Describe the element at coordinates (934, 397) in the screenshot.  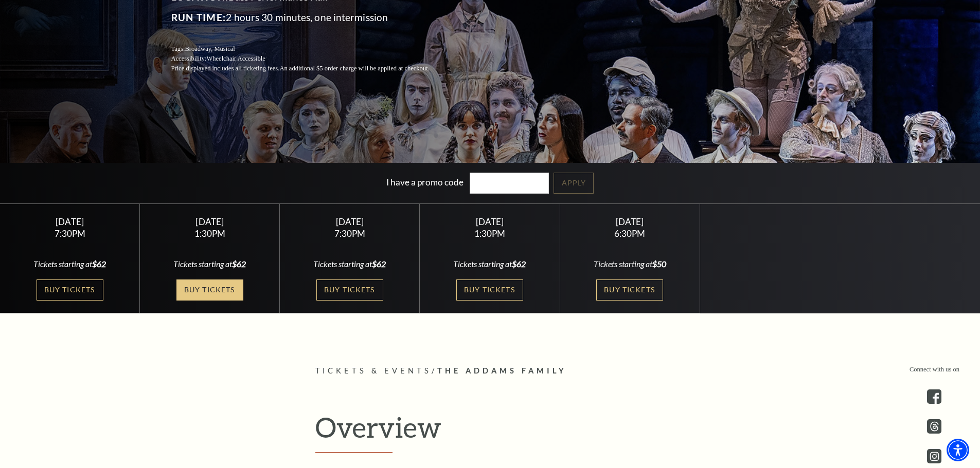
I see `a: facebook - open in a new tab` at that location.